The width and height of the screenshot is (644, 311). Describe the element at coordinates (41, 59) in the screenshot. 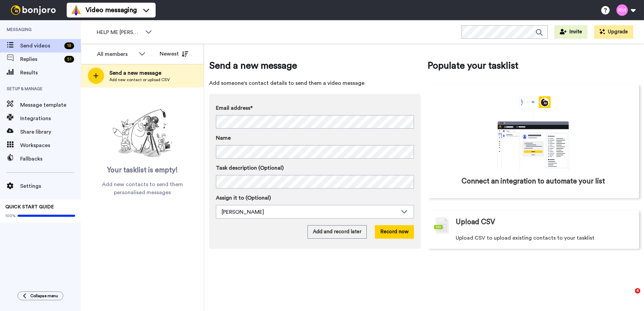

I see `span: Replies` at that location.